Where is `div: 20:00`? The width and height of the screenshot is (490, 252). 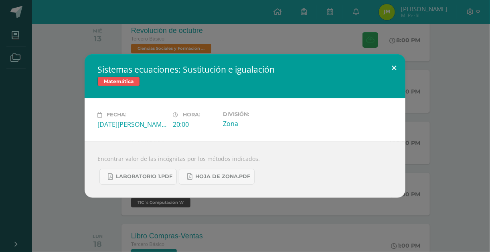 div: 20:00 is located at coordinates (194, 124).